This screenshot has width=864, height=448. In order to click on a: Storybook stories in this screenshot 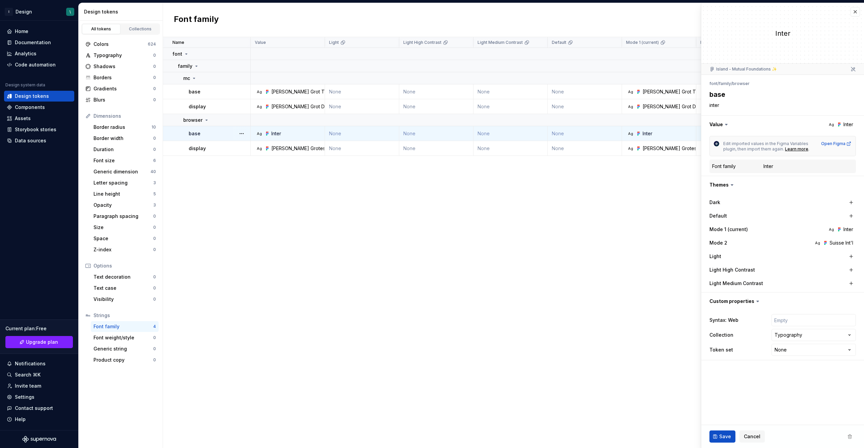, I will do `click(39, 130)`.